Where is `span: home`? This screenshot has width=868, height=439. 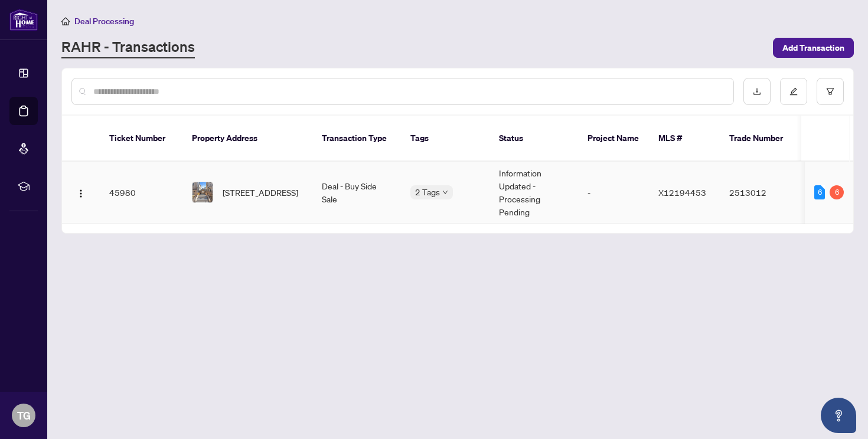 span: home is located at coordinates (65, 21).